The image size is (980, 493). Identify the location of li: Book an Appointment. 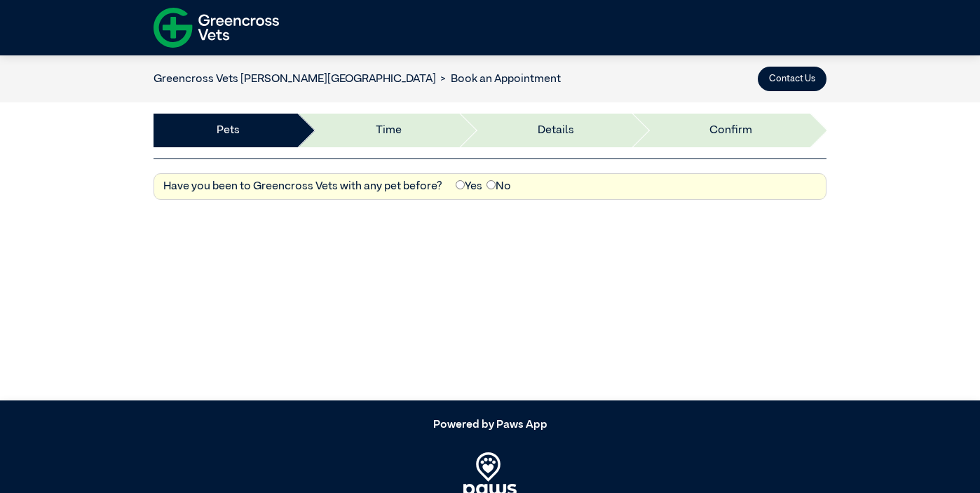
(498, 79).